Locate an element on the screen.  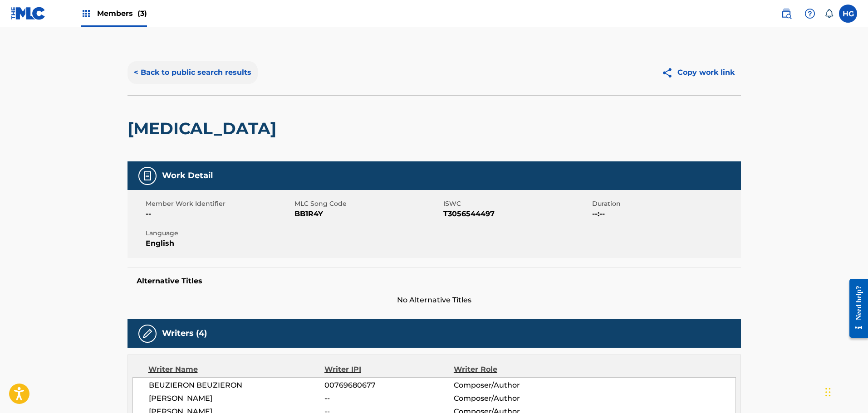
img: Copy work link is located at coordinates (669, 72).